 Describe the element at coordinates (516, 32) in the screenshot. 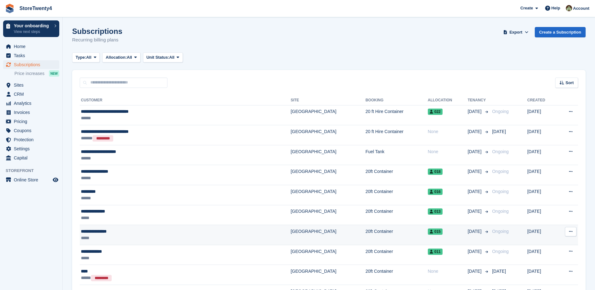

I see `span: Export` at that location.